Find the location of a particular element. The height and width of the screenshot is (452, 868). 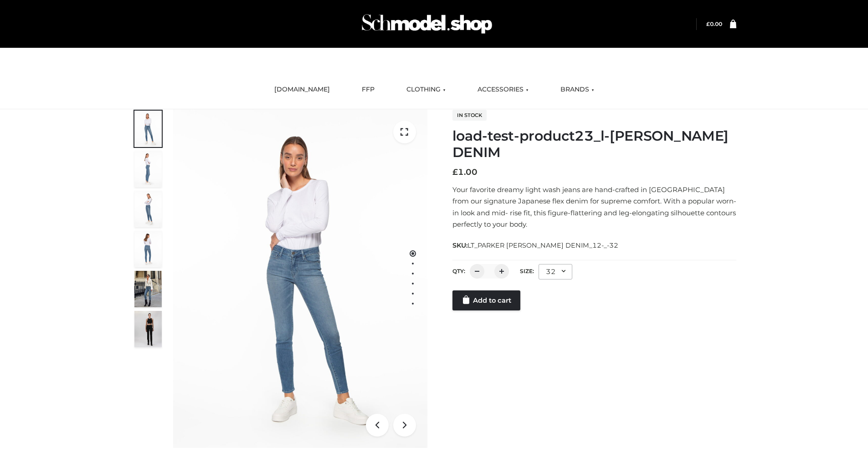

a: £0.00 is located at coordinates (714, 24).